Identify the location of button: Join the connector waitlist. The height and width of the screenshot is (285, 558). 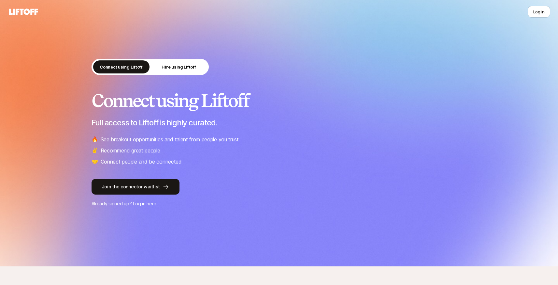
(136, 186).